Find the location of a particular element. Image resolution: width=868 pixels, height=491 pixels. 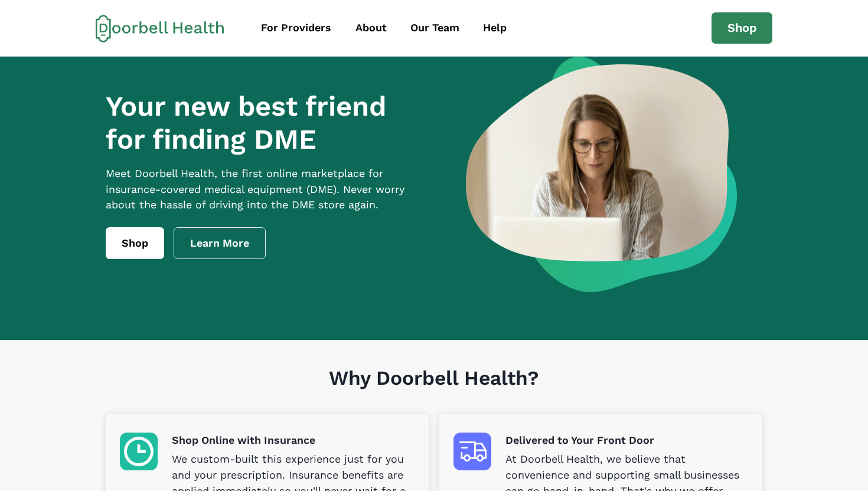

h1: Your new best friend for finding DME is located at coordinates (266, 123).